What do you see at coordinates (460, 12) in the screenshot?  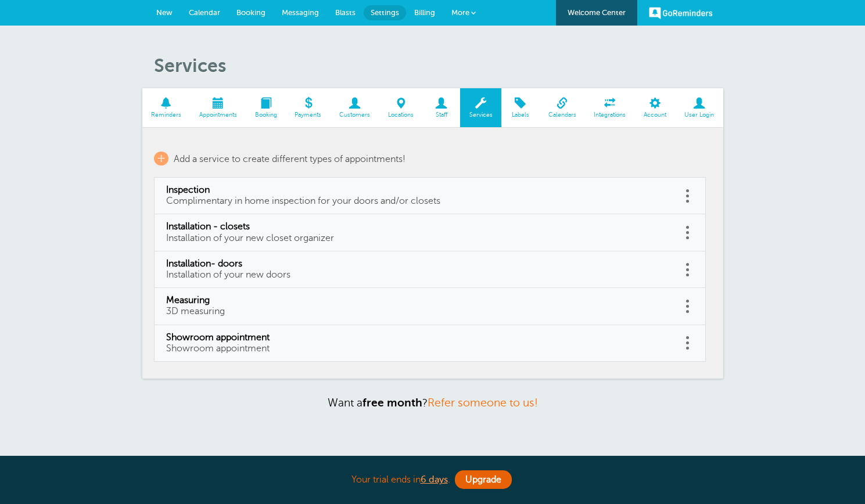 I see `span: More` at bounding box center [460, 12].